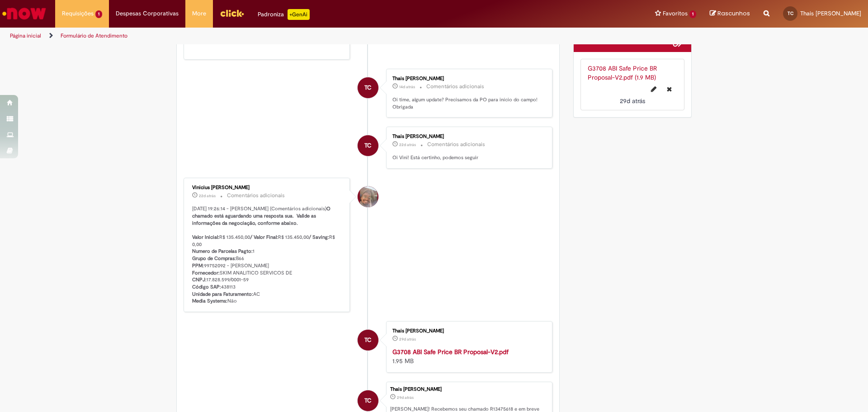 This screenshot has width=868, height=412. What do you see at coordinates (290, 36) in the screenshot?
I see `ul: Trilhas de página` at bounding box center [290, 36].